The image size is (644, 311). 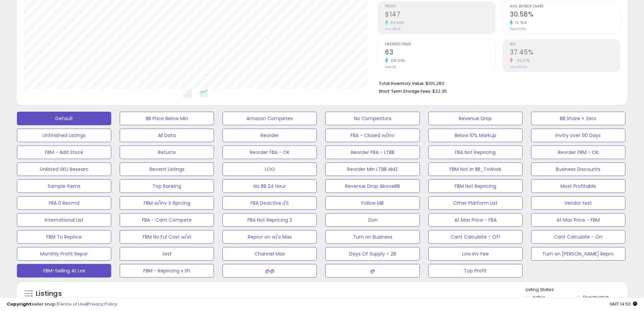 I want to click on button: Reprcr on w/o Max, so click(x=269, y=237).